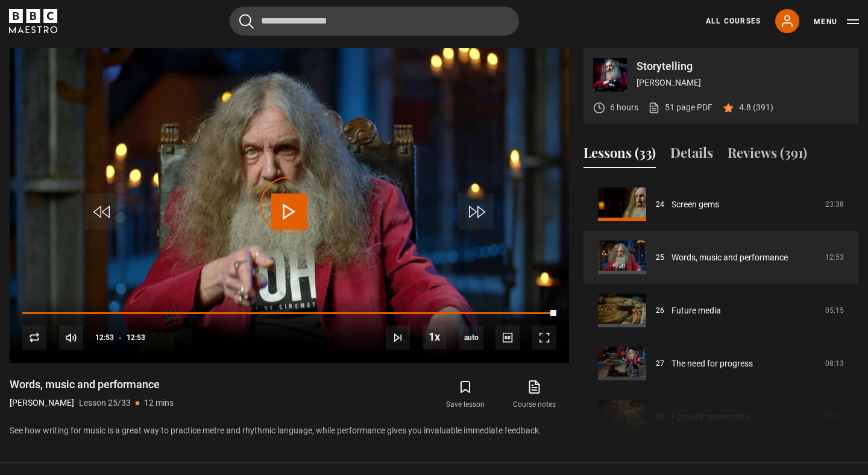  What do you see at coordinates (472, 338) in the screenshot?
I see `div: Current quality: 720p` at bounding box center [472, 338].